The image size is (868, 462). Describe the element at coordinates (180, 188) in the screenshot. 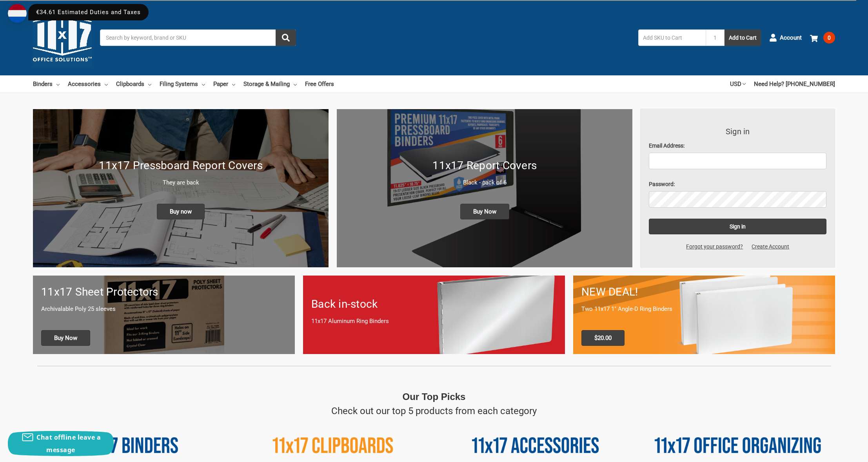

I see `a: New 11x17 Pressboard Binders 11x17 Pressboard Report Covers They are back Buy now` at that location.